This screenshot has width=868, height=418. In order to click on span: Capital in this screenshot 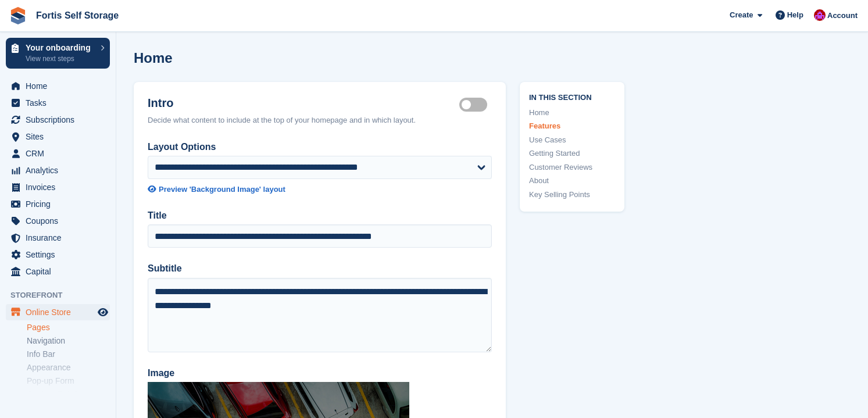, I will do `click(61, 271)`.